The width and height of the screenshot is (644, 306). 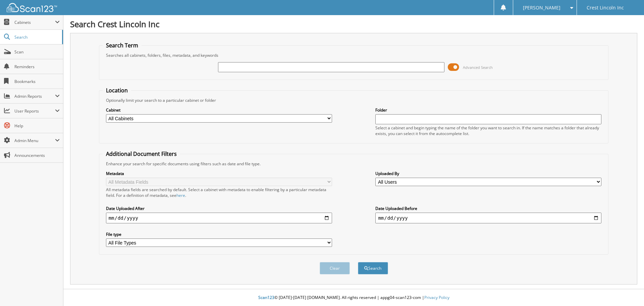 What do you see at coordinates (437, 296) in the screenshot?
I see `a: Privacy Policy` at bounding box center [437, 296].